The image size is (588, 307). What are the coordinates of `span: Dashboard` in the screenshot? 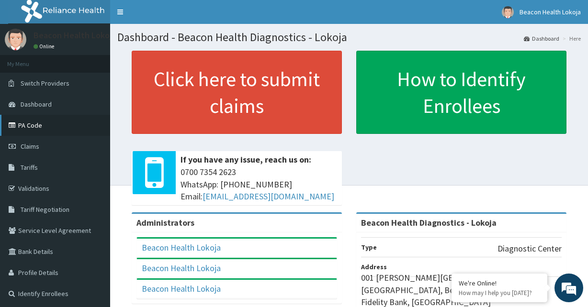 It's located at (36, 104).